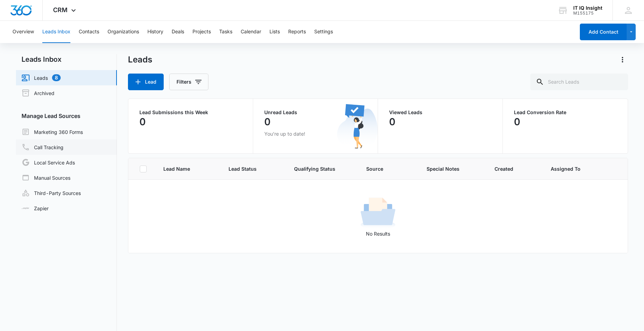 The image size is (644, 331). What do you see at coordinates (178, 32) in the screenshot?
I see `button: Deals` at bounding box center [178, 32].